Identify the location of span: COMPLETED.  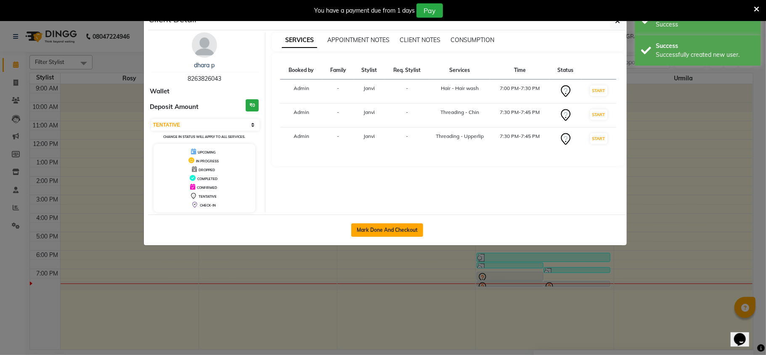
(207, 179).